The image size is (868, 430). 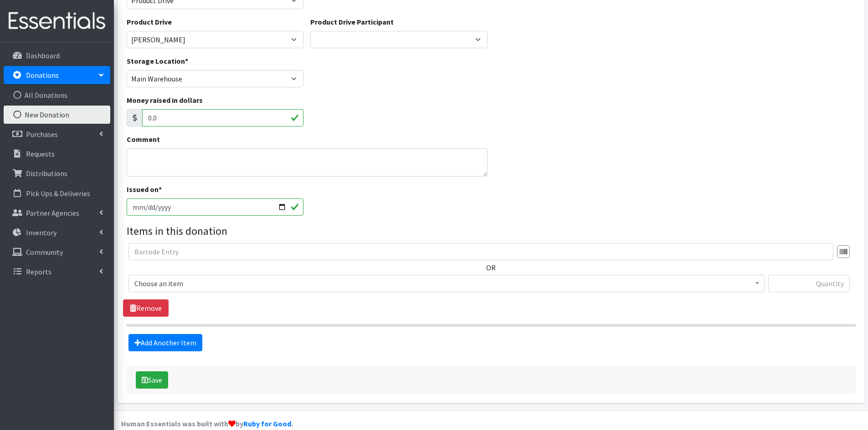 What do you see at coordinates (267, 423) in the screenshot?
I see `a: Ruby for Good` at bounding box center [267, 423].